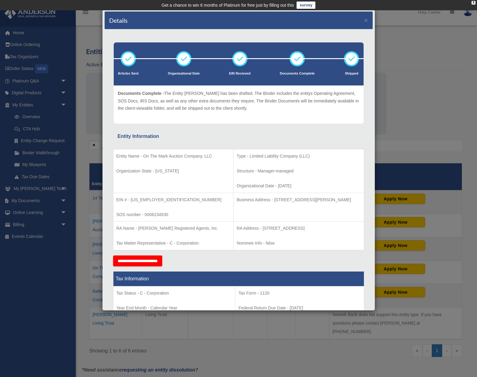  What do you see at coordinates (239, 137) in the screenshot?
I see `div: Entity Information` at bounding box center [239, 137].